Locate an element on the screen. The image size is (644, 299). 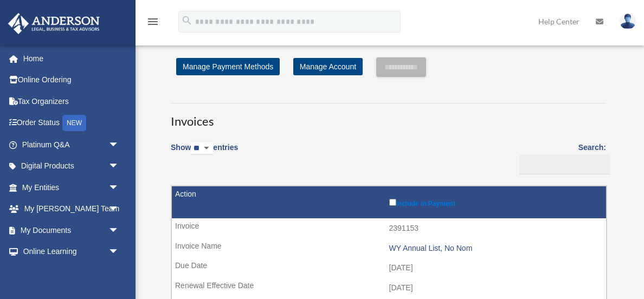
img: Anderson Advisors Platinum Portal is located at coordinates (54, 23).